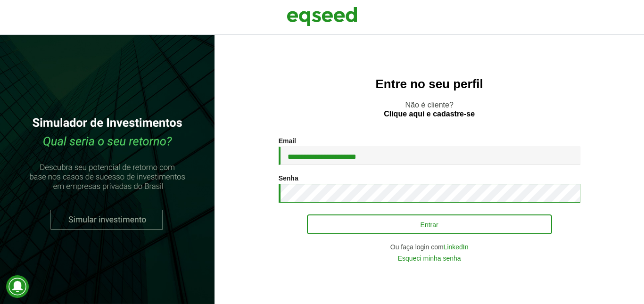 This screenshot has width=644, height=304. What do you see at coordinates (430, 247) in the screenshot?
I see `div: Ou faça login com` at bounding box center [430, 247].